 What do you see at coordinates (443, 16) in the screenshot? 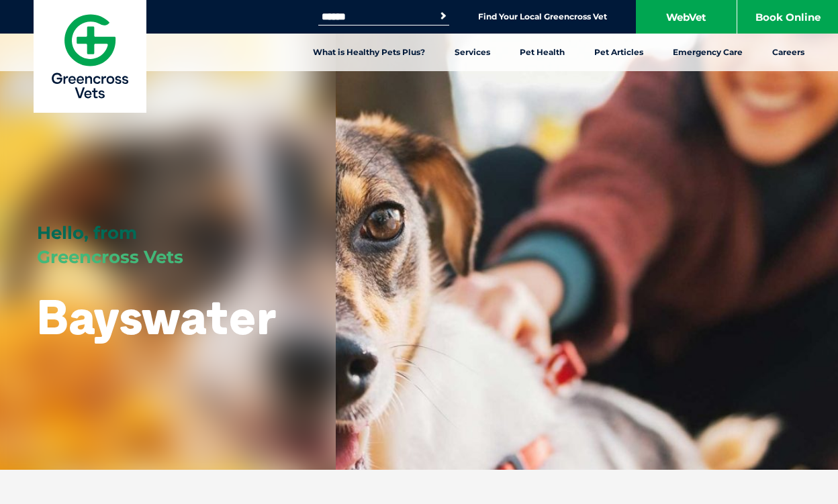
I see `button: Search` at bounding box center [443, 16].